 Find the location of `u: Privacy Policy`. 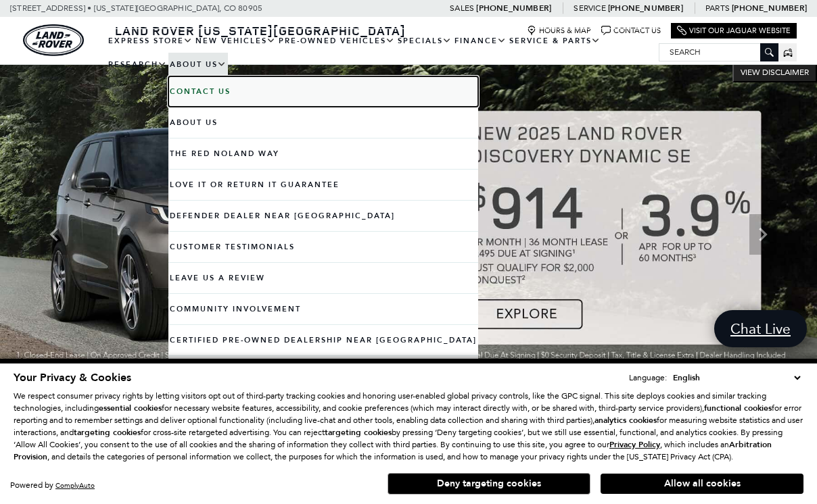

u: Privacy Policy is located at coordinates (634, 445).